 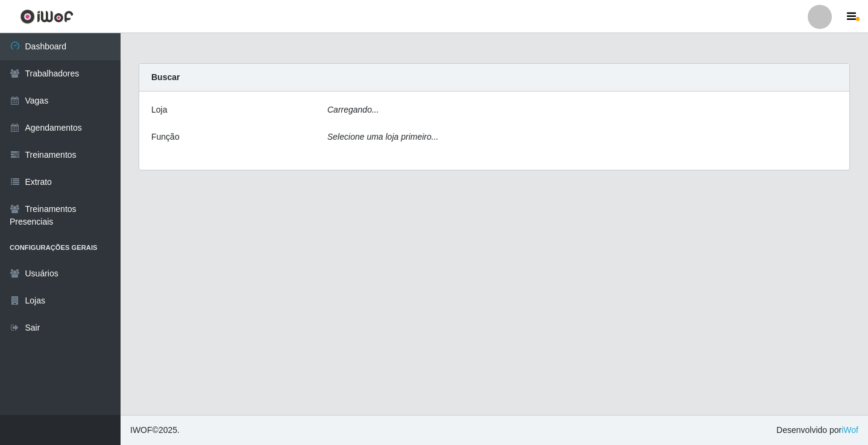 I want to click on i: Carregando..., so click(x=353, y=109).